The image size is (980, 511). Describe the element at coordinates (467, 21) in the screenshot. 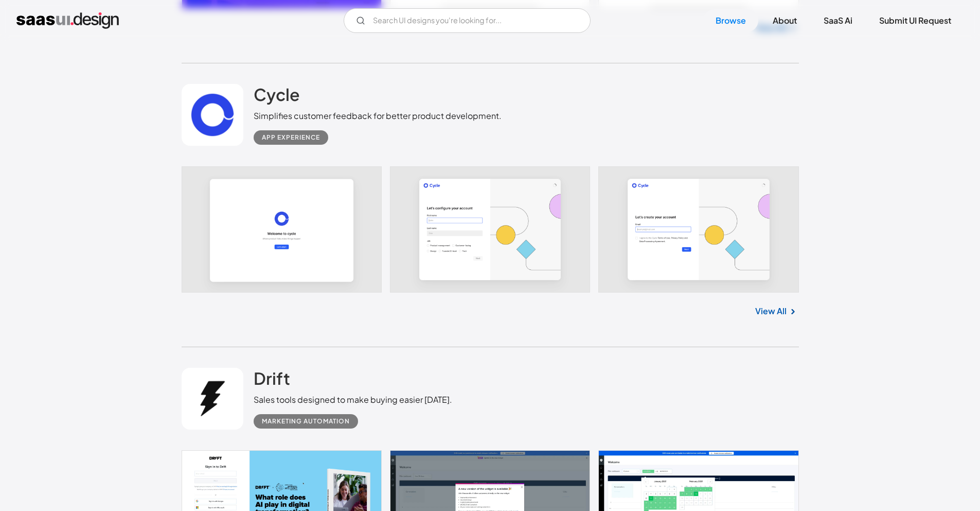

I see `form: Email Form` at that location.